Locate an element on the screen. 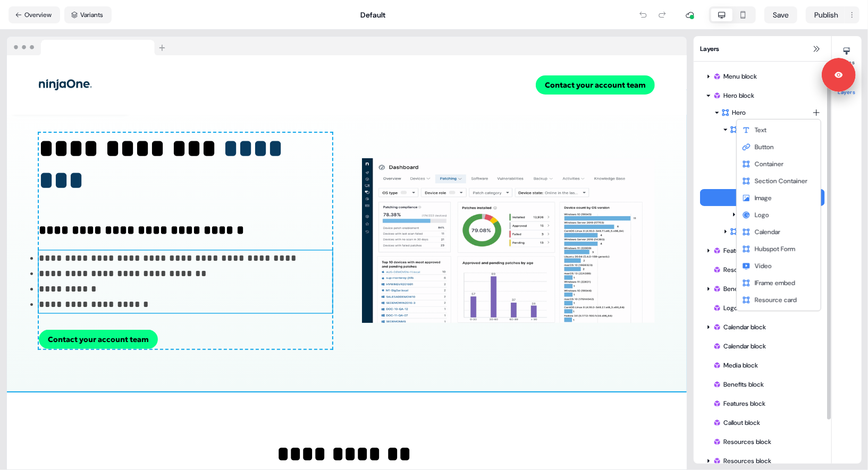 The width and height of the screenshot is (868, 470). span: Section Container is located at coordinates (781, 181).